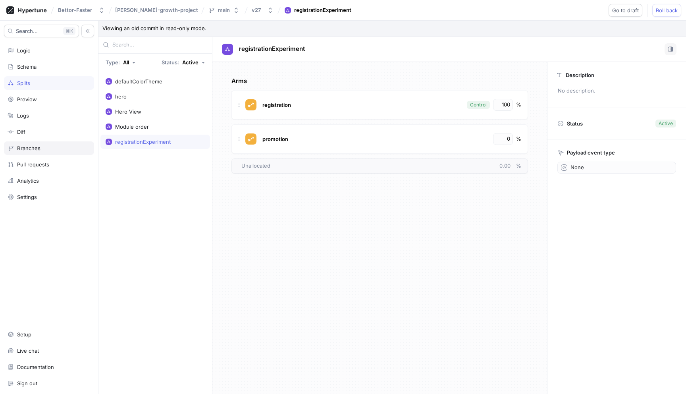 The height and width of the screenshot is (394, 686). Describe the element at coordinates (132, 127) in the screenshot. I see `div: Module order` at that location.